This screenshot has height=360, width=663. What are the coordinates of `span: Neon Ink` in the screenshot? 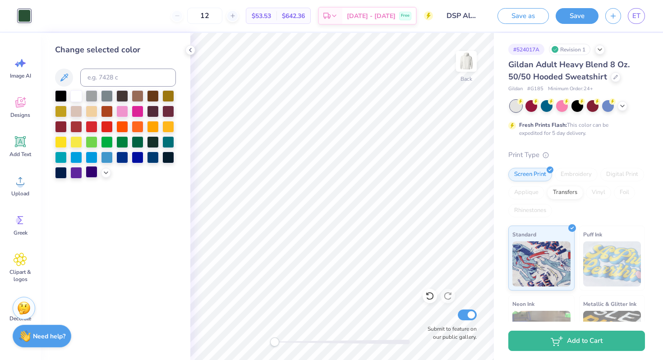 It's located at (523, 303).